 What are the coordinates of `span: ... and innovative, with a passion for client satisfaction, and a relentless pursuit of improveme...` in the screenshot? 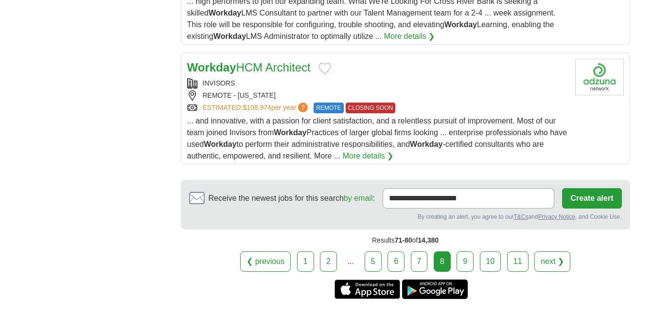 It's located at (377, 138).